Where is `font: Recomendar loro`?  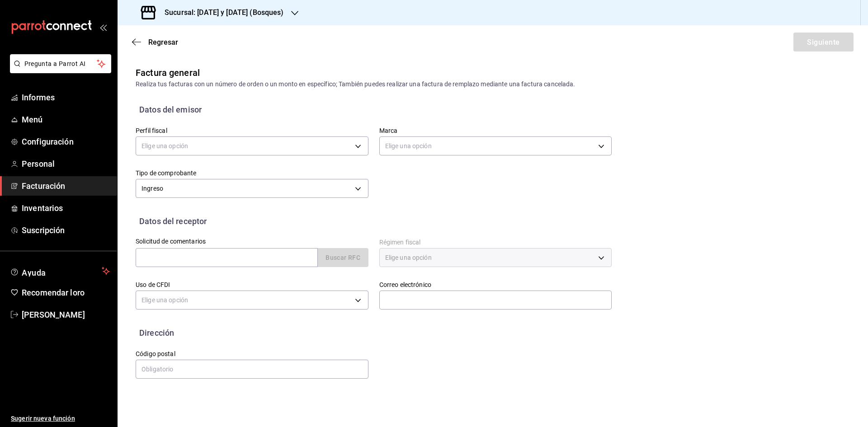 font: Recomendar loro is located at coordinates (53, 292).